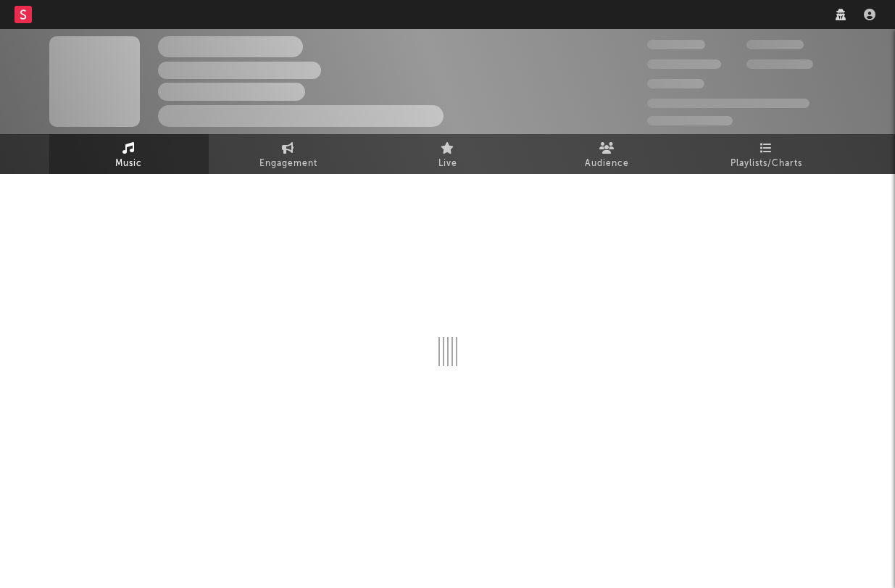  I want to click on span: Audience, so click(607, 164).